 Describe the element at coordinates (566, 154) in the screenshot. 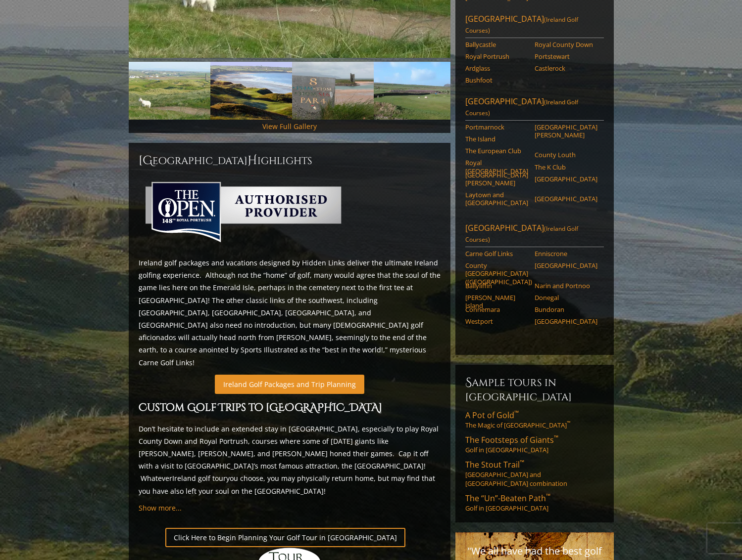

I see `a: County Louth` at that location.